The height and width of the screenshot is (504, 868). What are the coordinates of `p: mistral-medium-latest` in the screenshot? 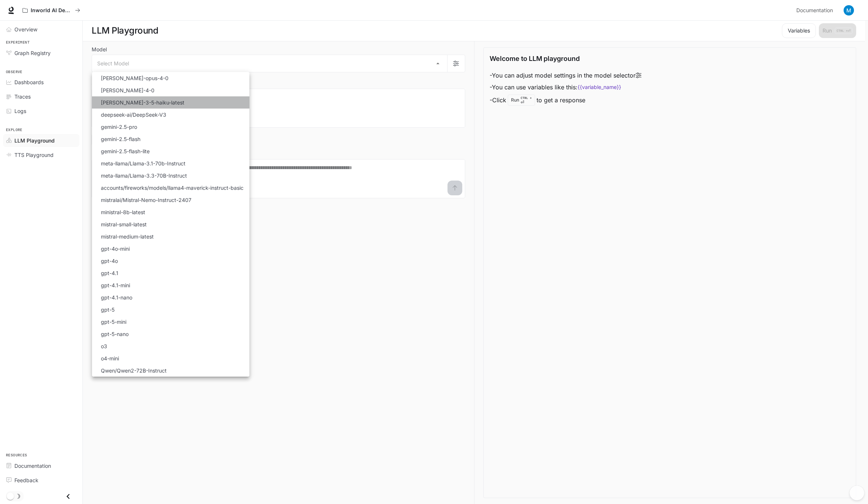 It's located at (127, 236).